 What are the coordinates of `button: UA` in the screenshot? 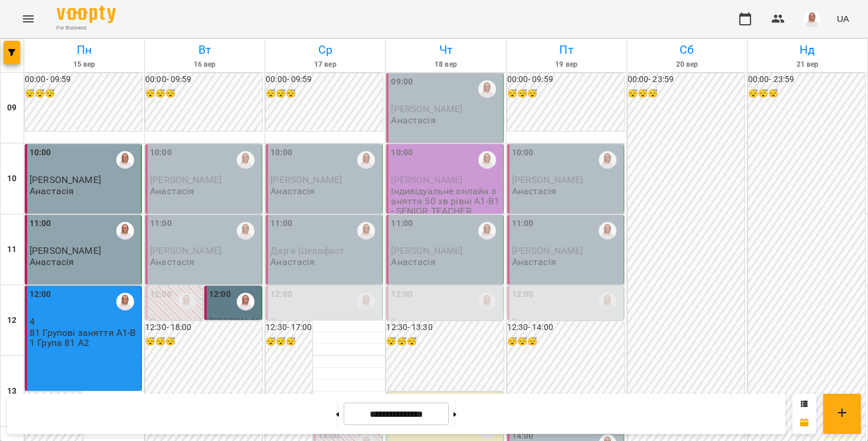 It's located at (843, 19).